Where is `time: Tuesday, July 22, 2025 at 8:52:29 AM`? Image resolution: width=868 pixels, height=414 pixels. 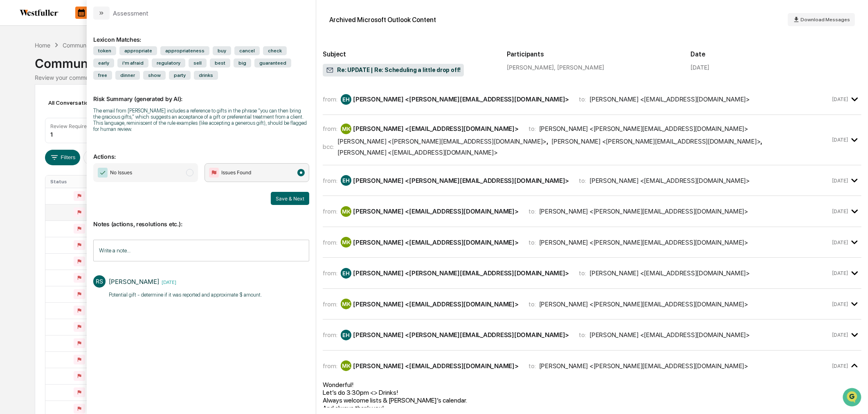
time: Tuesday, July 22, 2025 at 8:52:29 AM is located at coordinates (840, 242).